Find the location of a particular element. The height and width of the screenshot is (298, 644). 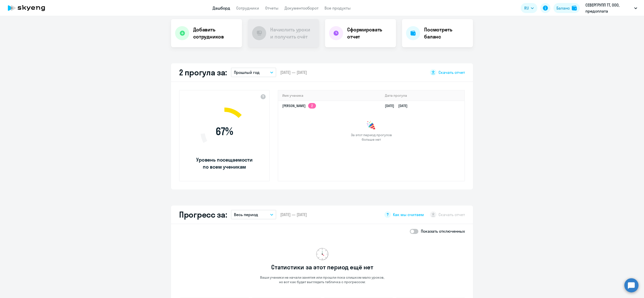

button: Прошлый год is located at coordinates (254, 72).